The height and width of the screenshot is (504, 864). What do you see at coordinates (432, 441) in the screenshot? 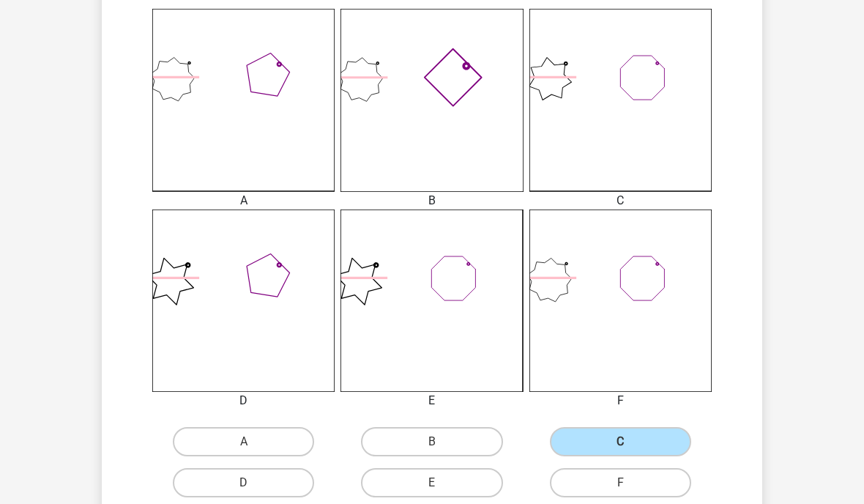
I see `label: B` at bounding box center [432, 441].